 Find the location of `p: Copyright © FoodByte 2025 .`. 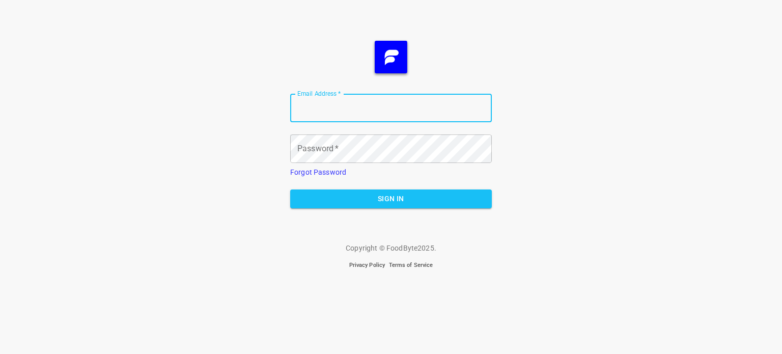

p: Copyright © FoodByte 2025 . is located at coordinates (391, 248).